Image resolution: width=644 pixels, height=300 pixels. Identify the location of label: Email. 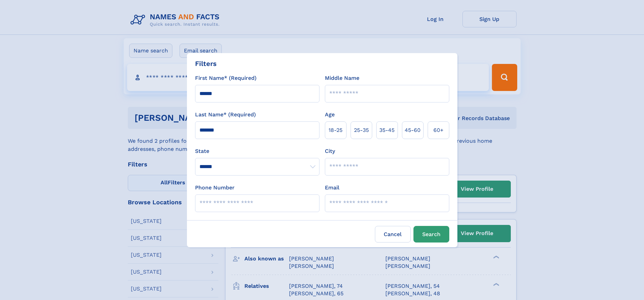
(332, 188).